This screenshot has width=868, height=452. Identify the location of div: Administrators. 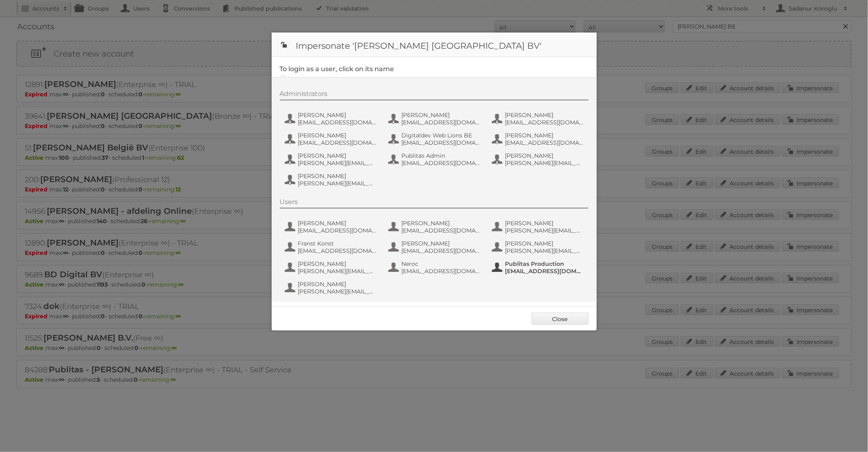
(434, 95).